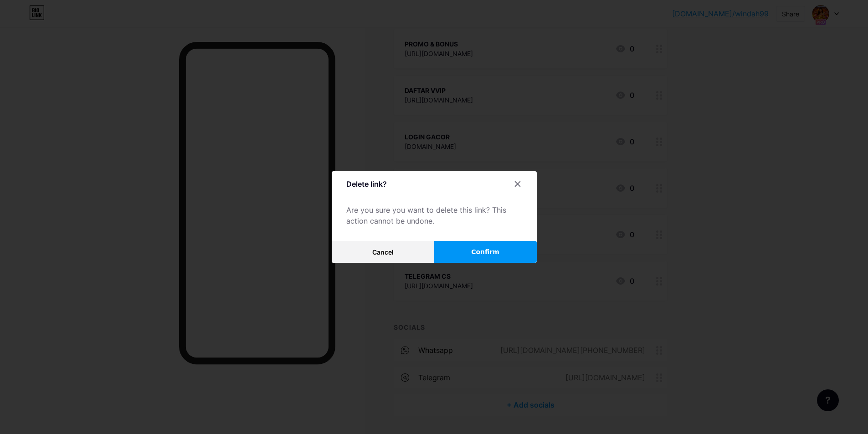  I want to click on div: Delete link?, so click(366, 184).